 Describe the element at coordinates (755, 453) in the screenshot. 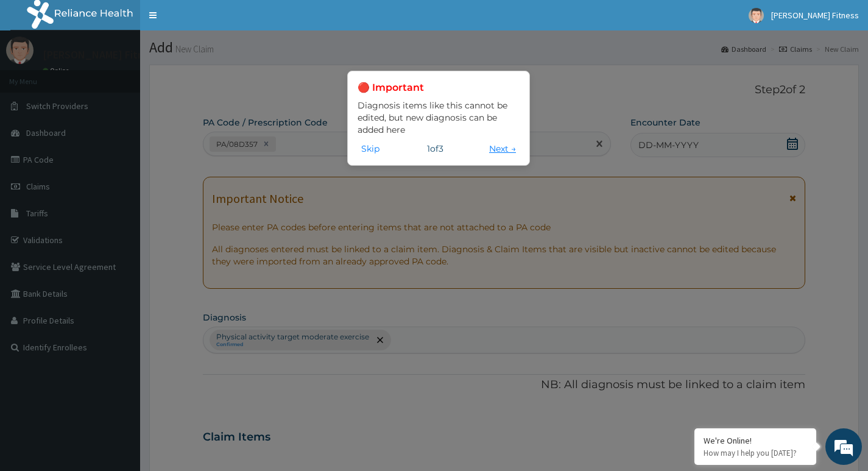

I see `p: How may I help you today?` at that location.